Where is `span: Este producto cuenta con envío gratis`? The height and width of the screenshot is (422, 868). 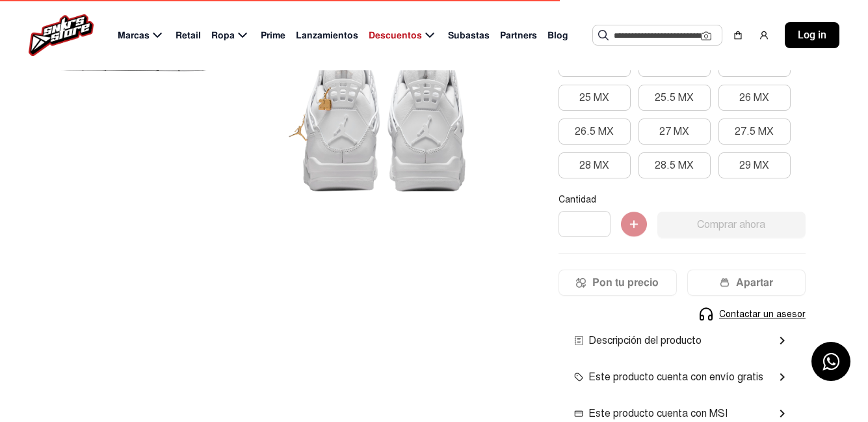 span: Este producto cuenta con envío gratis is located at coordinates (669, 377).